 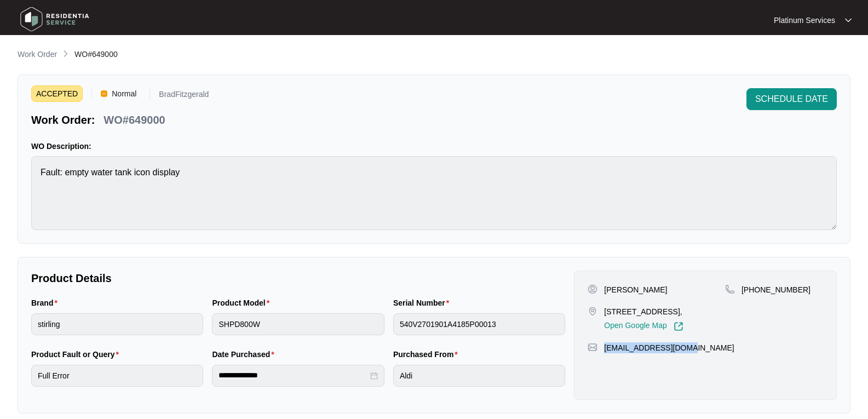 I want to click on input: Brand, so click(x=118, y=324).